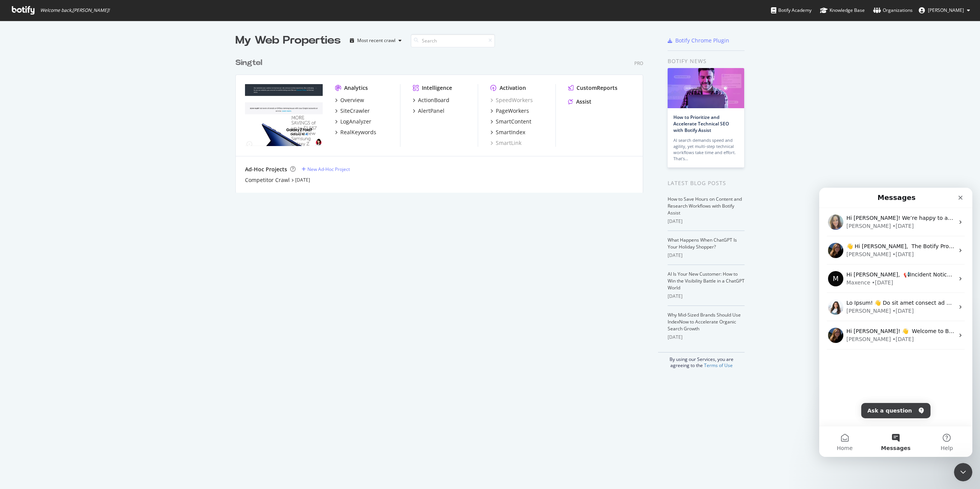 The image size is (980, 489). Describe the element at coordinates (358, 132) in the screenshot. I see `div: RealKeywords` at that location.